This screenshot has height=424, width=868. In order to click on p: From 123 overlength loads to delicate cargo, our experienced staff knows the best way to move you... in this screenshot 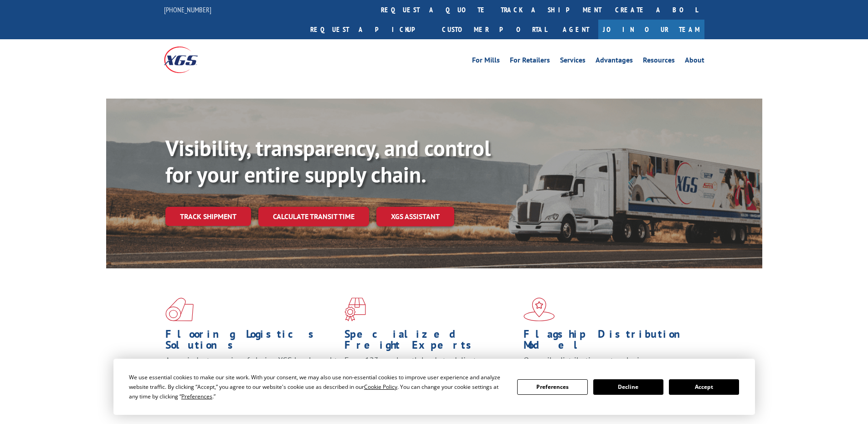, I will do `click(431, 375)`.